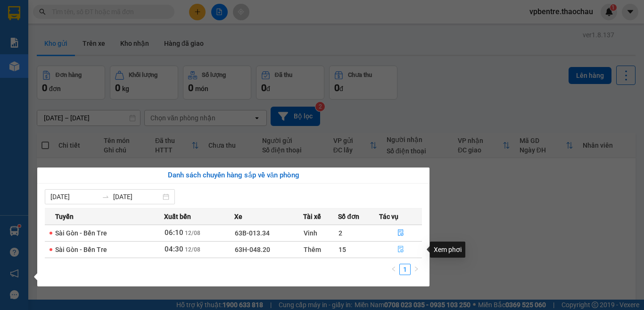 The image size is (644, 310). What do you see at coordinates (348, 217) in the screenshot?
I see `span: Số đơn` at bounding box center [348, 217].